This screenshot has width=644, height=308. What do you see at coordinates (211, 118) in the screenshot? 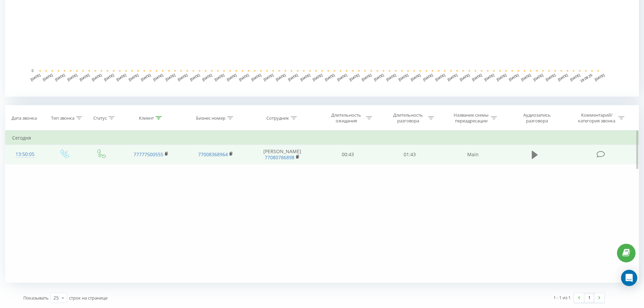
I see `div: Бизнес номер` at bounding box center [211, 118].